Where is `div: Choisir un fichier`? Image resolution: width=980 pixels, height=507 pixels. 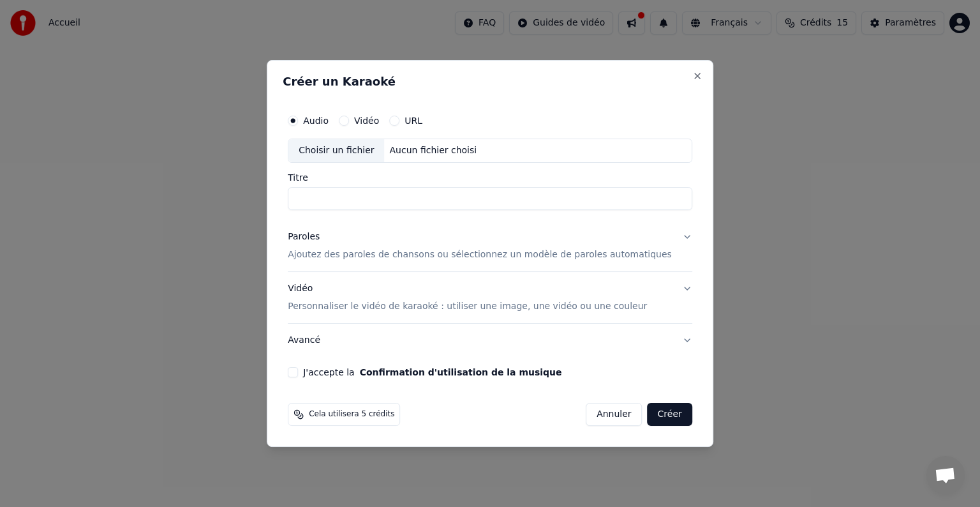
div: Choisir un fichier is located at coordinates (336, 151).